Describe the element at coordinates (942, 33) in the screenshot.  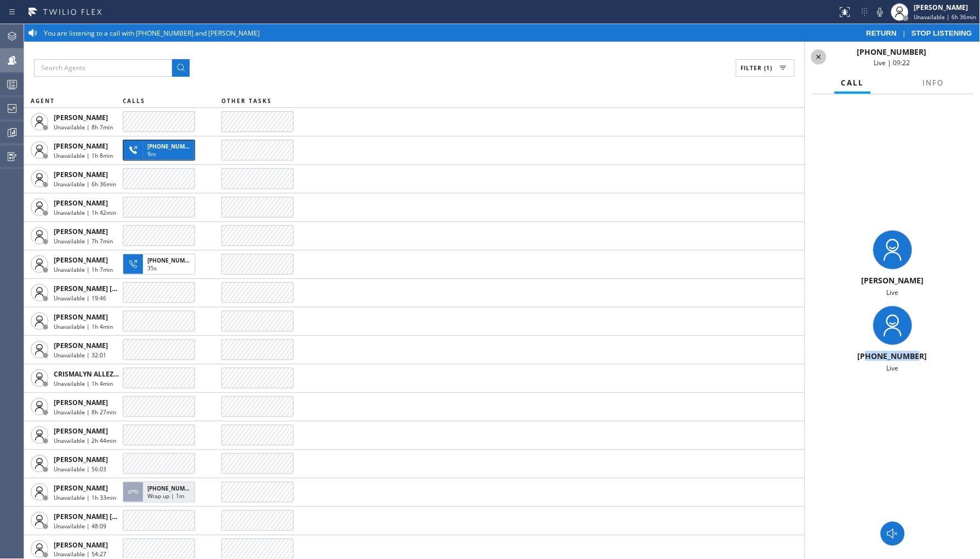
I see `span: STOP LISTENING` at that location.